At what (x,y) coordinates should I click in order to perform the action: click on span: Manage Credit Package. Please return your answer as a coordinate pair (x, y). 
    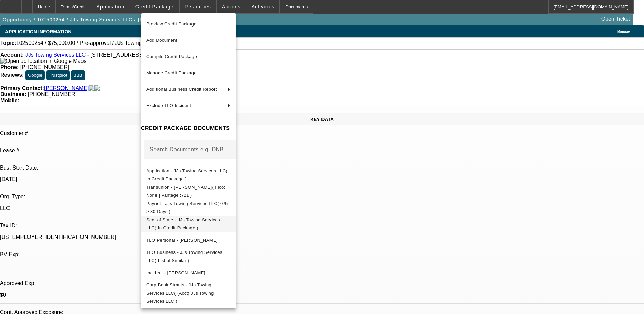
    Looking at the image, I should click on (172, 73).